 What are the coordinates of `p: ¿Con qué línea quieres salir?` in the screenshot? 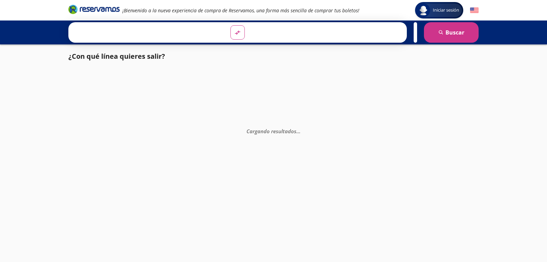 It's located at (117, 56).